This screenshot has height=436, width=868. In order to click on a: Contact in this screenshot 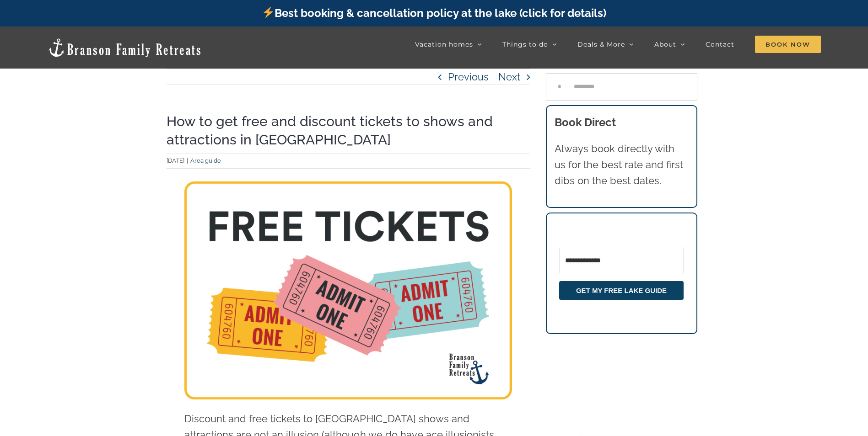, I will do `click(720, 44)`.